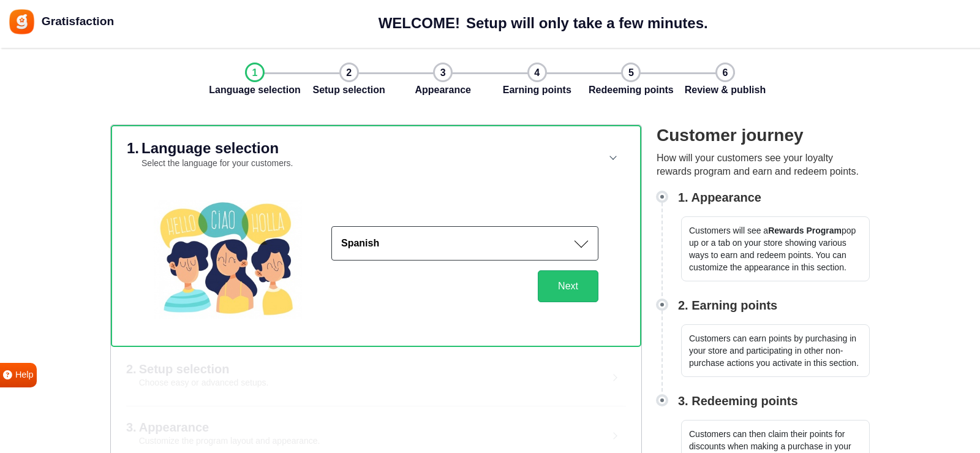  What do you see at coordinates (360, 242) in the screenshot?
I see `strong: Spanish` at bounding box center [360, 242].